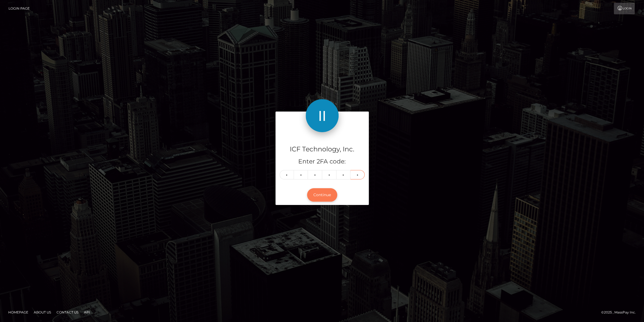  I want to click on button: Continue, so click(322, 195).